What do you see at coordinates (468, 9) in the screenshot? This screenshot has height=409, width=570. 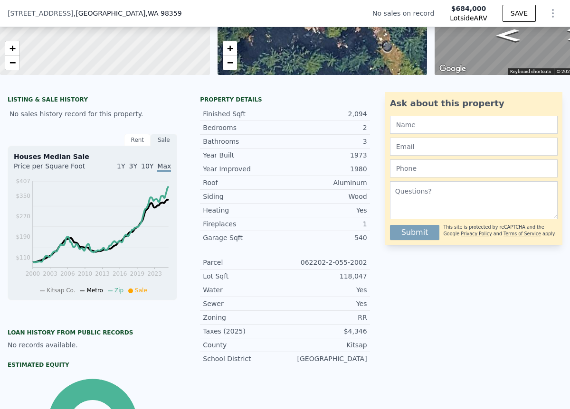 I see `span: $684,000` at bounding box center [468, 9].